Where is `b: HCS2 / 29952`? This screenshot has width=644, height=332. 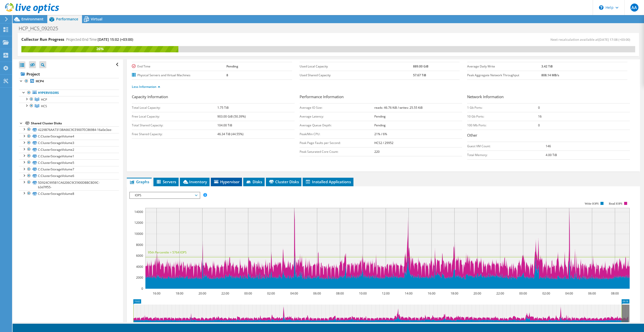
b: HCS2 / 29952 is located at coordinates (384, 142).